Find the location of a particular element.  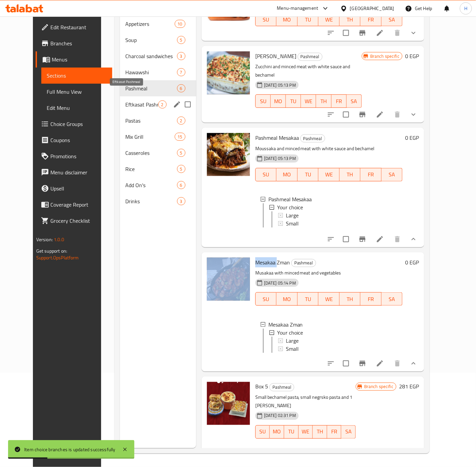

img: Pashmeal Mesakaa is located at coordinates (229, 155).